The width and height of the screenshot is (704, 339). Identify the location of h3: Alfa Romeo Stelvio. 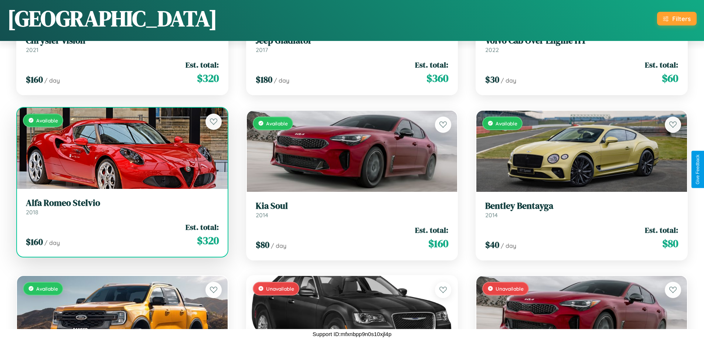
(122, 203).